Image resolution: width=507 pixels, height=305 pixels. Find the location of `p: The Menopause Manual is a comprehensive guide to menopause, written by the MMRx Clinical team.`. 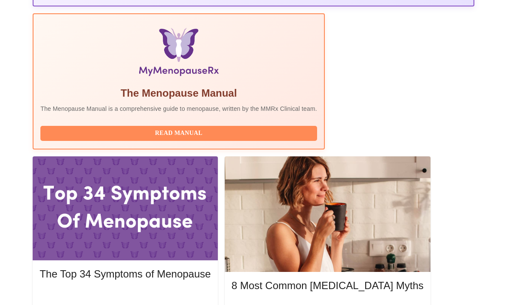

p: The Menopause Manual is a comprehensive guide to menopause, written by the MMRx Clinical team. is located at coordinates (179, 109).